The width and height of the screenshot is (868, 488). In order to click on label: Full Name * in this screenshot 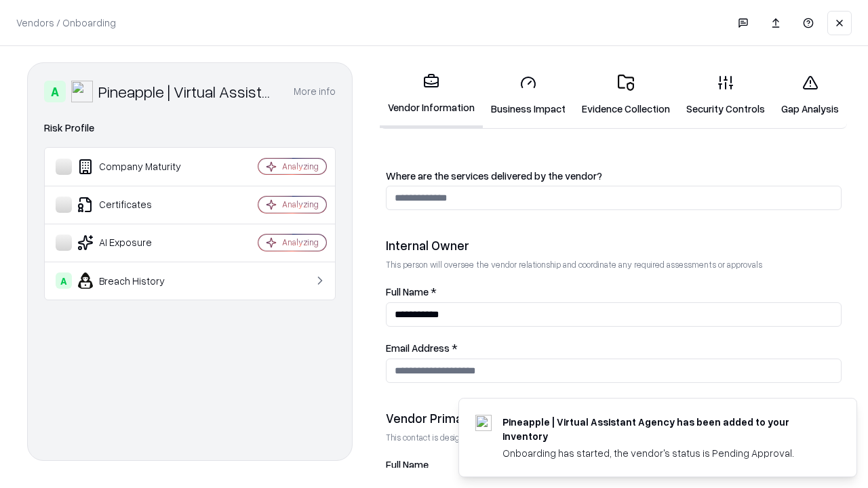, I will do `click(613, 292)`.